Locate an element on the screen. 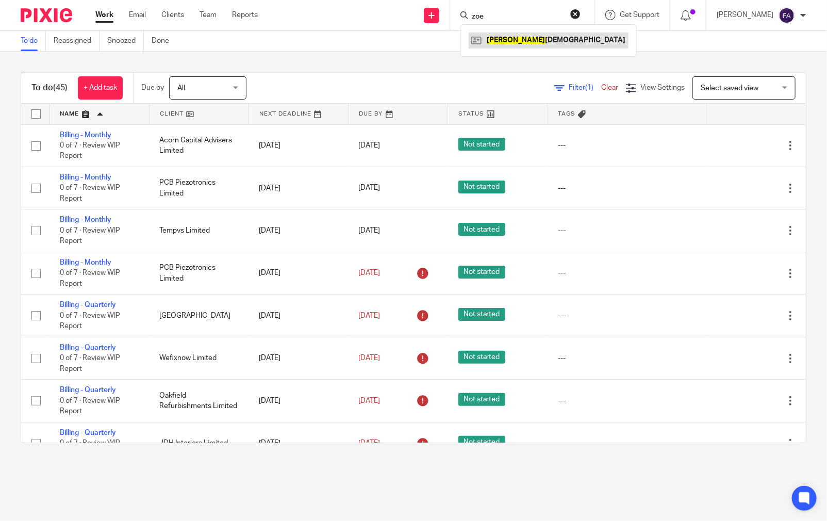 Image resolution: width=827 pixels, height=521 pixels. h1: To do is located at coordinates (50, 88).